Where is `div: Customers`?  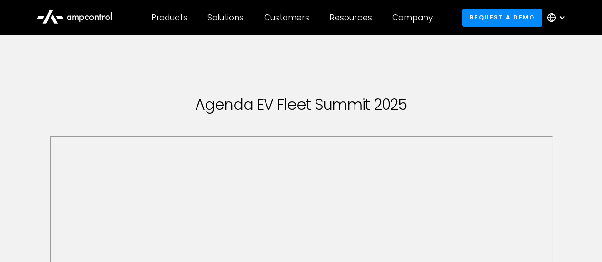 div: Customers is located at coordinates (286, 18).